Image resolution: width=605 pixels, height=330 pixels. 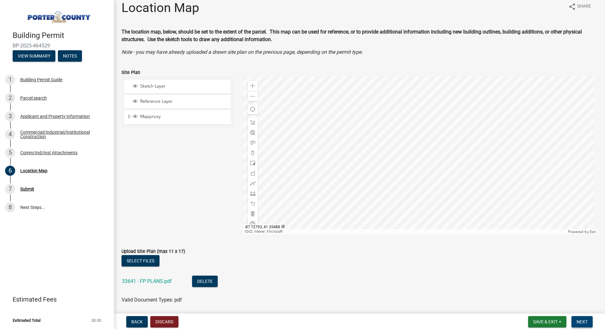 What do you see at coordinates (10, 189) in the screenshot?
I see `div: 7` at bounding box center [10, 189].